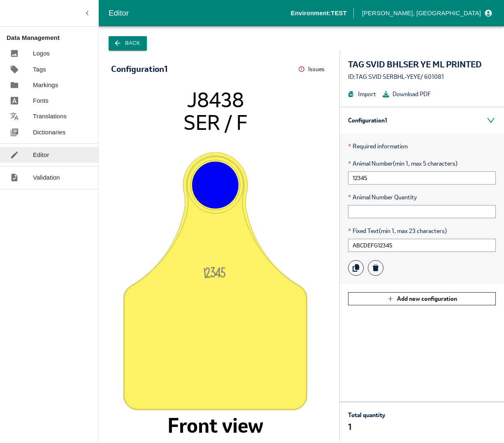 The image size is (504, 443). What do you see at coordinates (422, 65) in the screenshot?
I see `div: TAG SVID BHLSER YE ML PRINTED` at bounding box center [422, 65].